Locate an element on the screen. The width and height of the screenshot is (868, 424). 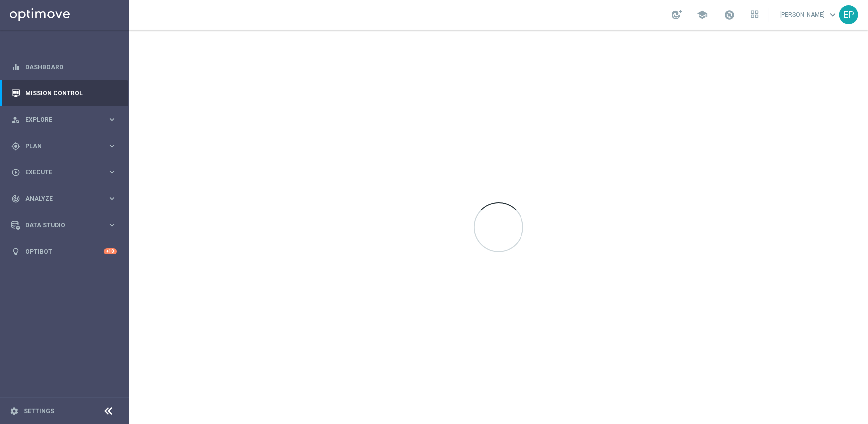
button: lightbulb Optibot +10 is located at coordinates (64, 252).